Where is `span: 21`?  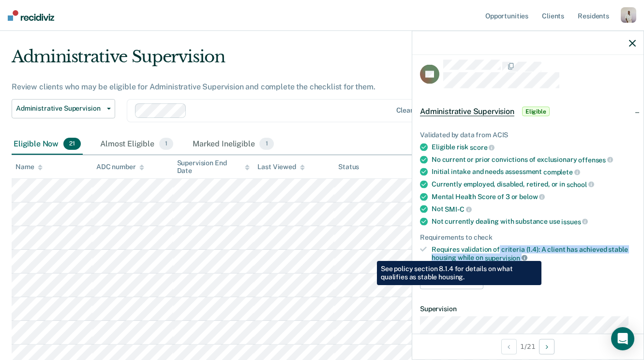
span: 21 is located at coordinates (72, 144).